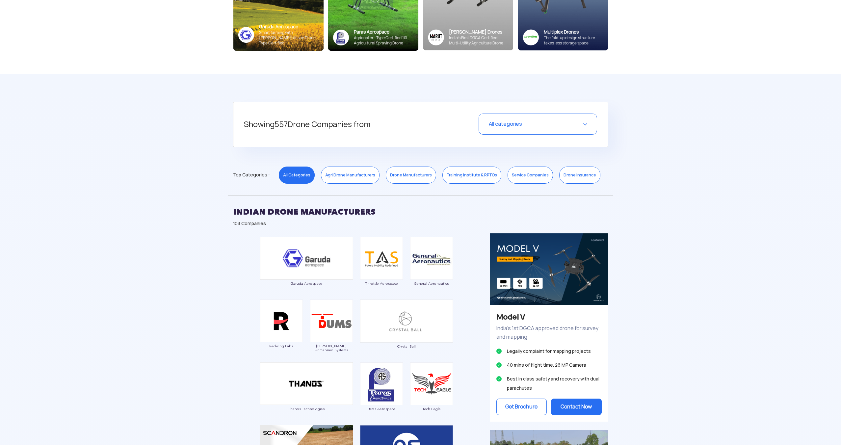 The image size is (841, 445). What do you see at coordinates (382, 384) in the screenshot?
I see `img: ic_paras.png` at bounding box center [382, 384].